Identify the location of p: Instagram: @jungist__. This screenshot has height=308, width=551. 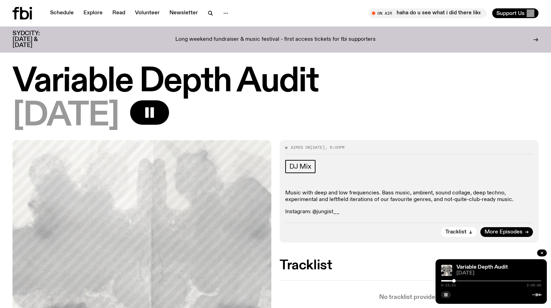
(409, 212).